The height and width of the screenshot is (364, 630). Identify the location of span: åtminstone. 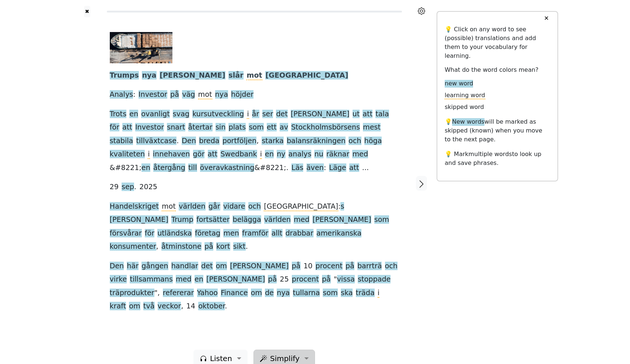
(181, 246).